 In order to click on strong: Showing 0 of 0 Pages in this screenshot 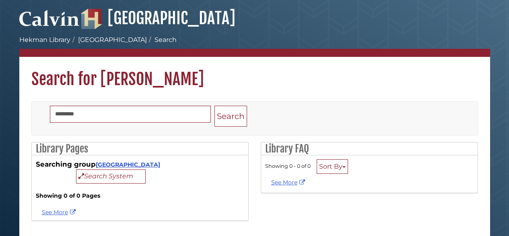, I will do `click(140, 195)`.